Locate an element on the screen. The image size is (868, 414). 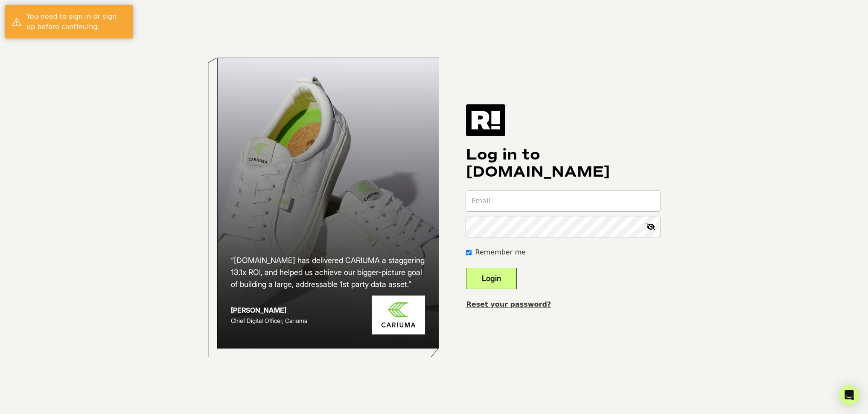
a: Reset your password? is located at coordinates (508, 304).